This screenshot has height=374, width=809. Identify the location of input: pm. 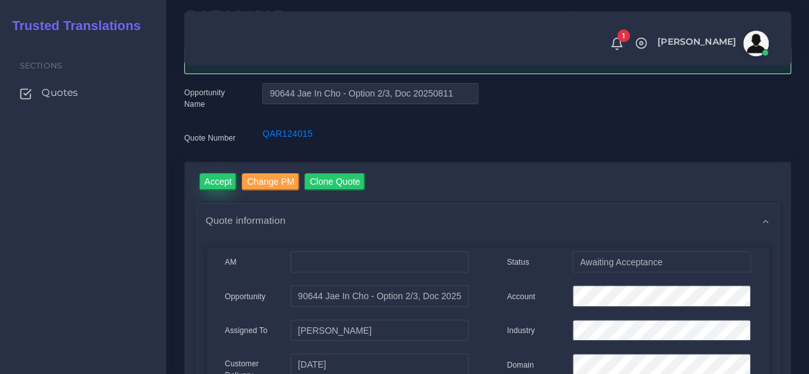
(379, 331).